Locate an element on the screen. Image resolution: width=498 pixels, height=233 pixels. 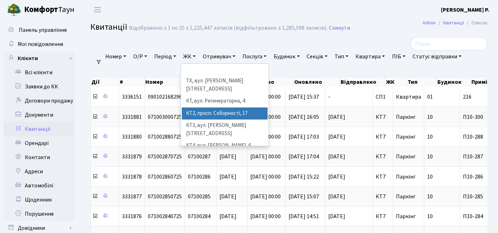
a: ЖК is located at coordinates (189, 57).